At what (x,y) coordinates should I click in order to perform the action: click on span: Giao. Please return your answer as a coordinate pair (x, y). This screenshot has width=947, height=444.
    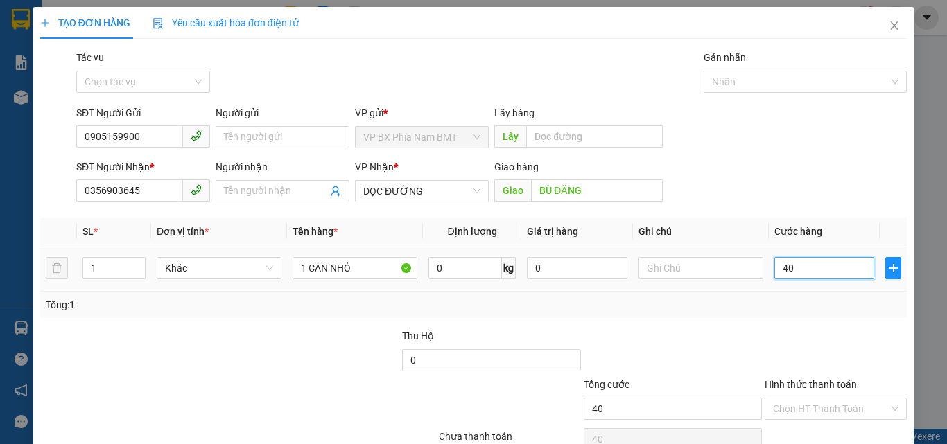
    Looking at the image, I should click on (512, 191).